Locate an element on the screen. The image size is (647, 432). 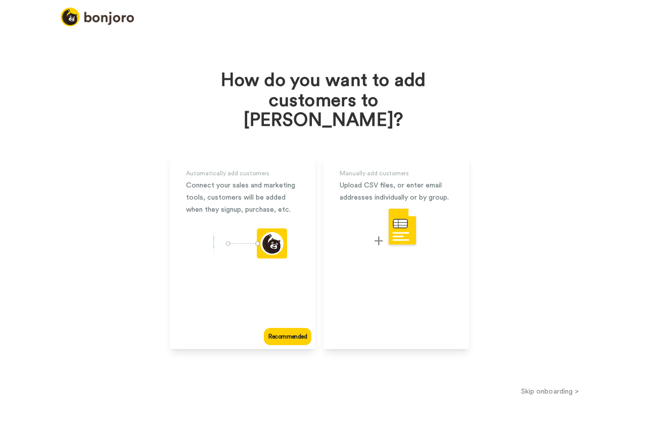
div: animation is located at coordinates (243, 245).